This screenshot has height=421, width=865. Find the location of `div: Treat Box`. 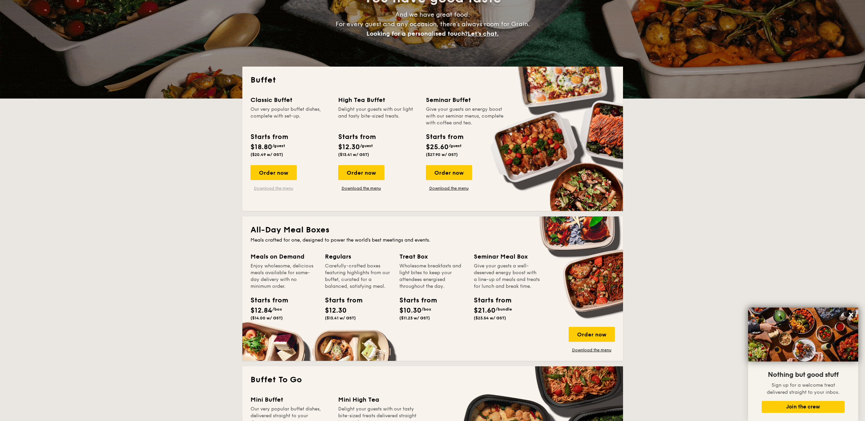

div: Treat Box is located at coordinates (432, 257).